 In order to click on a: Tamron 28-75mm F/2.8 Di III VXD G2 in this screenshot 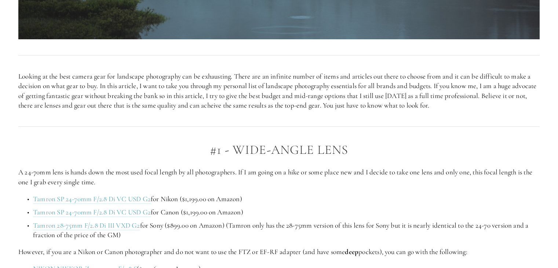, I will do `click(86, 225)`.